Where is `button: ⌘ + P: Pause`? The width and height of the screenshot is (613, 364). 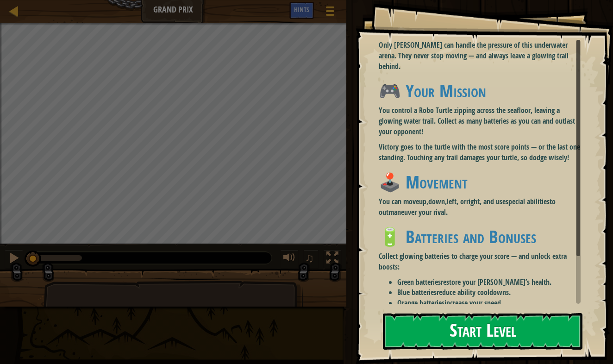
button: ⌘ + P: Pause is located at coordinates (14, 259).